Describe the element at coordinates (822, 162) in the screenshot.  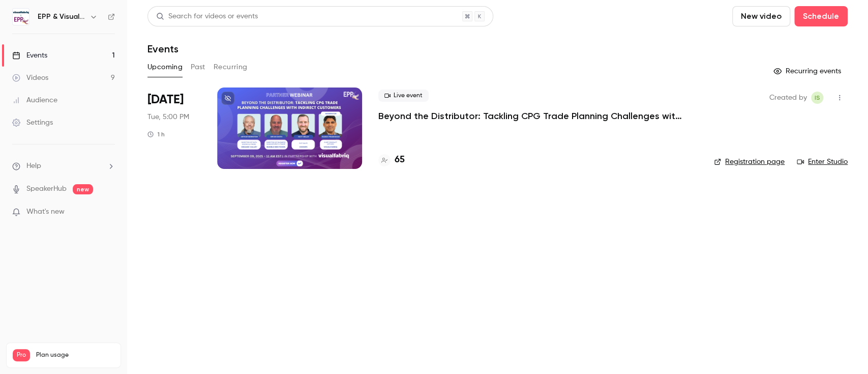
I see `a: Enter Studio` at that location.